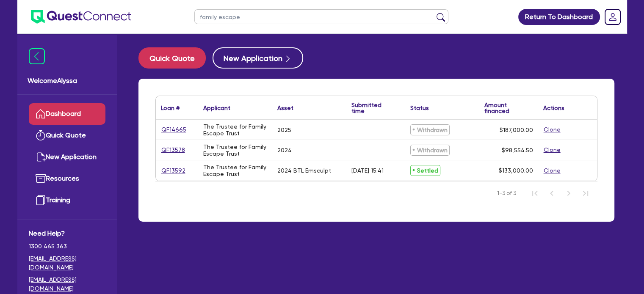  What do you see at coordinates (67, 81) in the screenshot?
I see `span: Welcome Alyssa` at bounding box center [67, 81].